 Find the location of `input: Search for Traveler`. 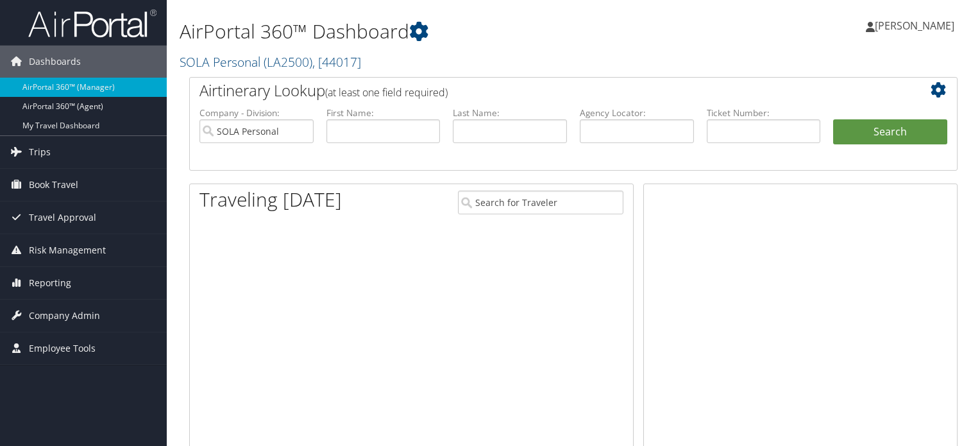

input: Search for Traveler is located at coordinates (541, 202).